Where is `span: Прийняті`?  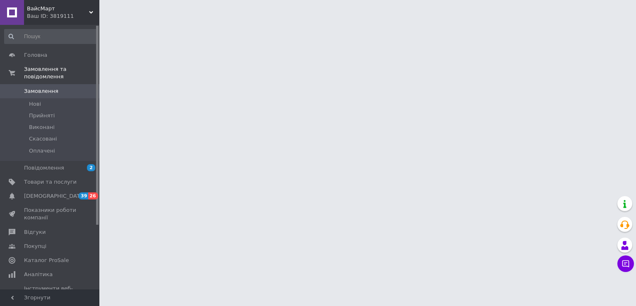 span: Прийняті is located at coordinates (42, 116).